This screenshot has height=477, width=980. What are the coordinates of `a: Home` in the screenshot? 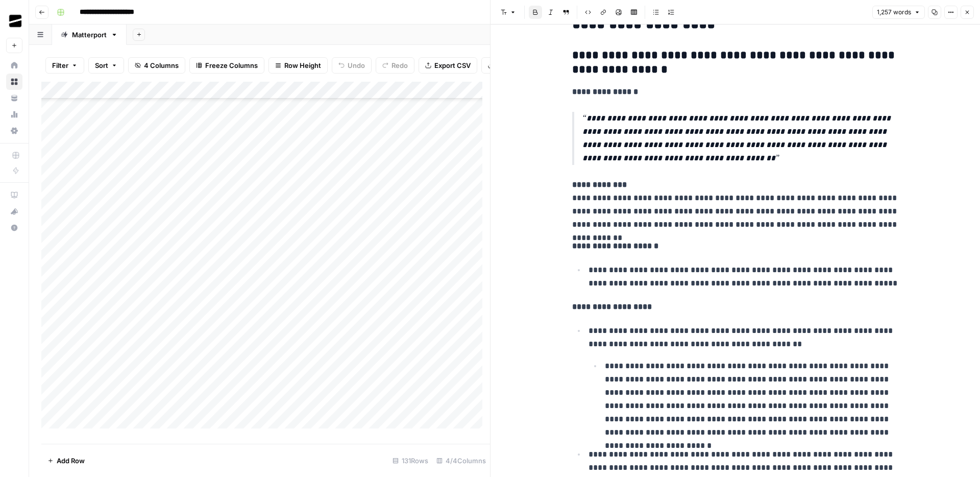 It's located at (14, 65).